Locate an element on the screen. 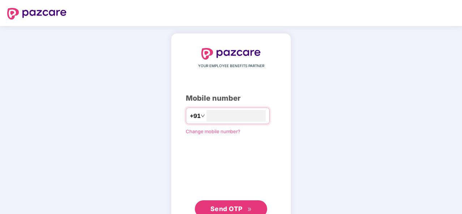 The width and height of the screenshot is (462, 214). span: Change mobile number? is located at coordinates (213, 132).